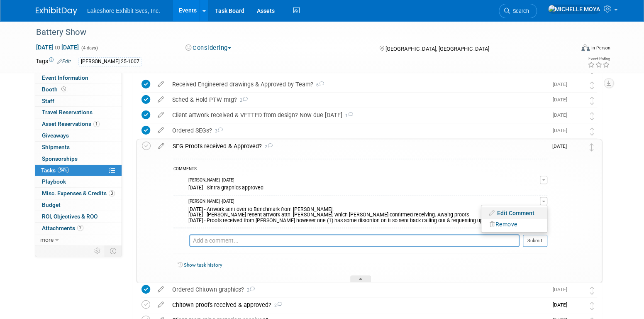  Describe the element at coordinates (203, 265) in the screenshot. I see `a: Show task history` at that location.